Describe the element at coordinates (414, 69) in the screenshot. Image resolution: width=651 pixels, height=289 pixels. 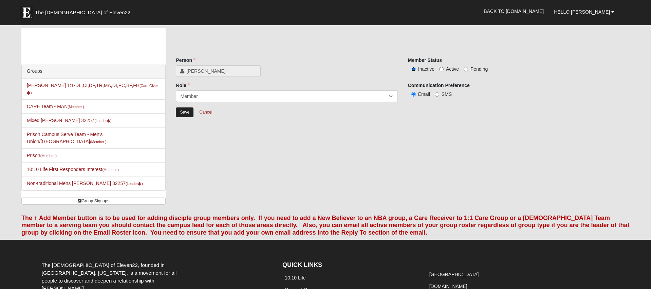
I see `input: Inactive` at that location.